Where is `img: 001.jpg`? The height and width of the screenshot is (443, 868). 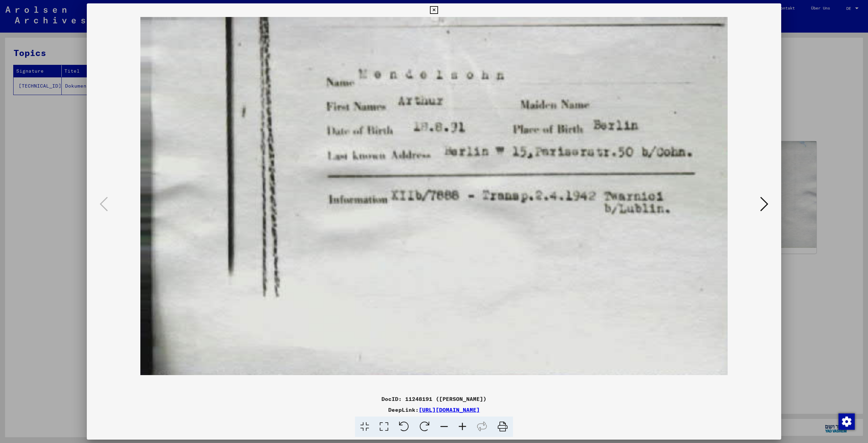
img: 001.jpg is located at coordinates (434, 196).